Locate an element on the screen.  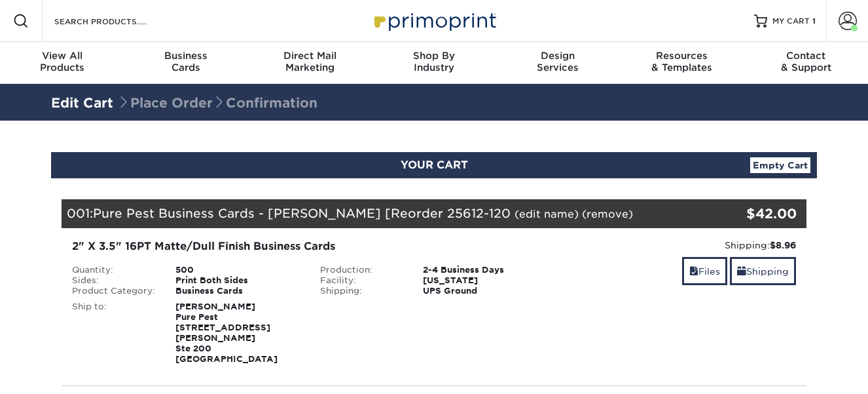
img: Primoprint is located at coordinates (434, 20).